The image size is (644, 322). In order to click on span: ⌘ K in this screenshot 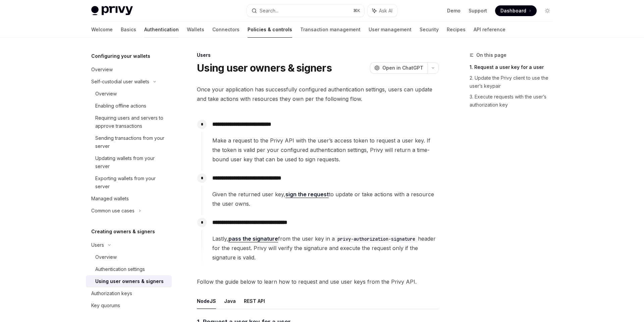, I will do `click(357, 11)`.